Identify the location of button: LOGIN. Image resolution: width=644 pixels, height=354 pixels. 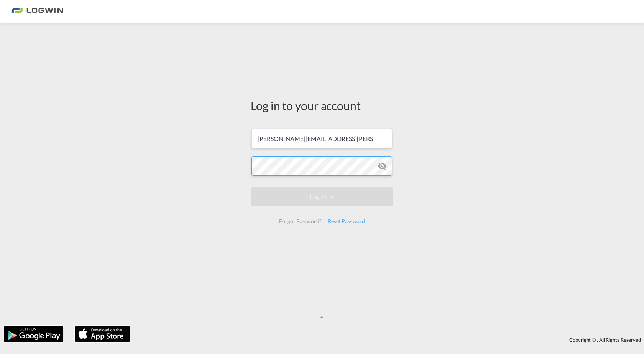
(322, 197).